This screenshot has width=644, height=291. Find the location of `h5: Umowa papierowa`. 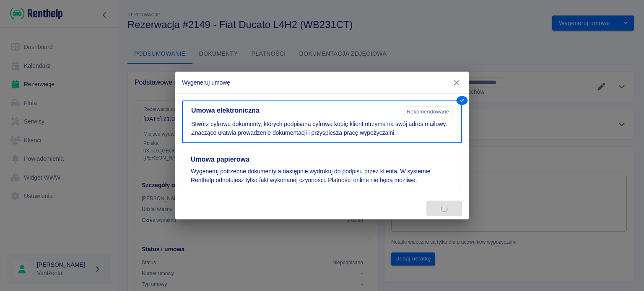

h5: Umowa papierowa is located at coordinates (322, 160).